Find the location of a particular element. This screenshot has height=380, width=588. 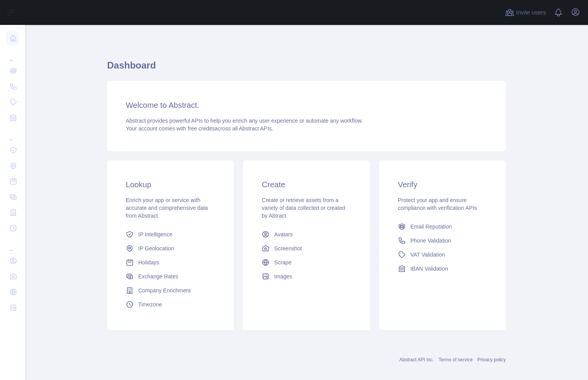

a: Abstract API Inc. is located at coordinates (417, 360).